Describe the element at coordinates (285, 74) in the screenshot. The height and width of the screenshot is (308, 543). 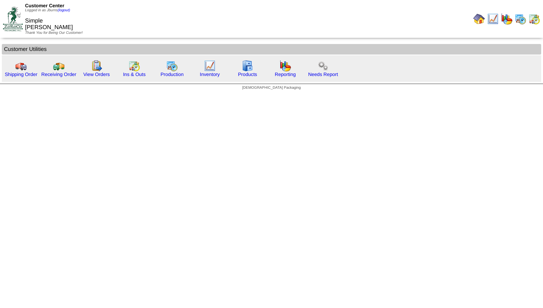
I see `a: Reporting` at that location.